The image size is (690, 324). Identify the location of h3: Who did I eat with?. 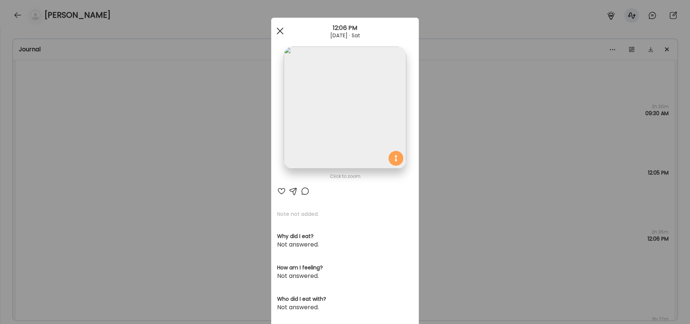
(345, 299).